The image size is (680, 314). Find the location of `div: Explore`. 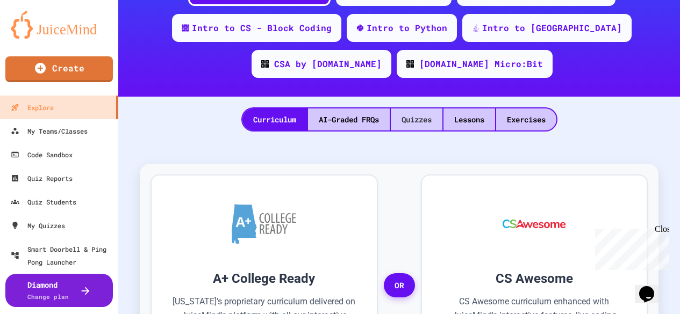

div: Explore is located at coordinates (32, 107).